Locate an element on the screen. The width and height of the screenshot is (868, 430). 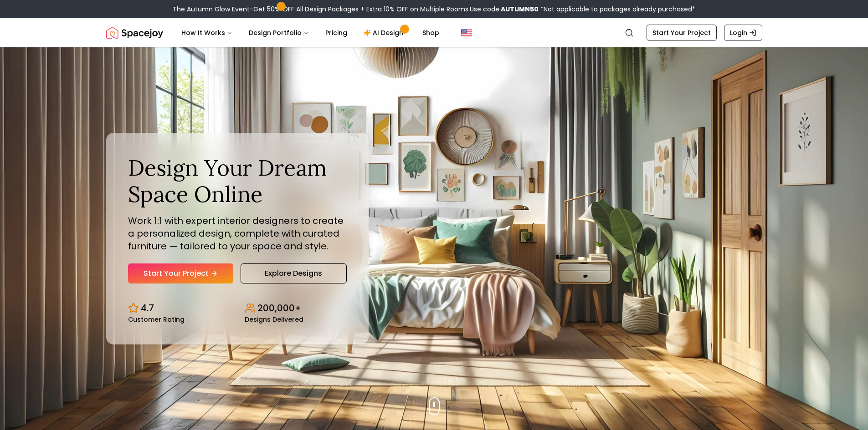
div: The Autumn Glow Event-Get 50% OFF All Design Packages + Extra 10% OFF on Multiple Rooms. is located at coordinates (434, 9).